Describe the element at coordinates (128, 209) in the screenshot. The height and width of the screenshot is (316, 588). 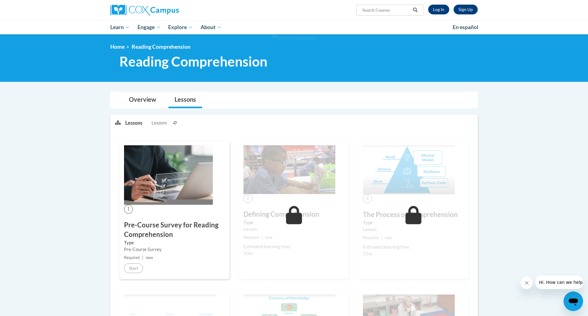
I see `span: 1` at that location.